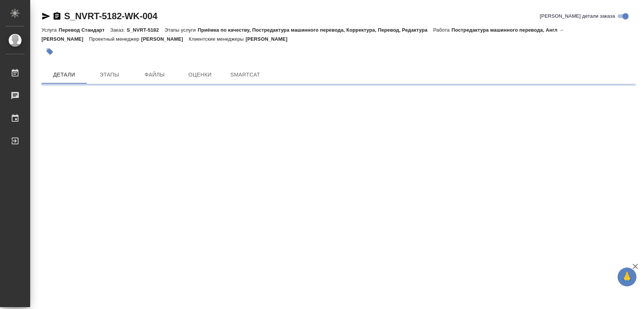  What do you see at coordinates (181, 30) in the screenshot?
I see `p: Этапы услуги` at bounding box center [181, 30].